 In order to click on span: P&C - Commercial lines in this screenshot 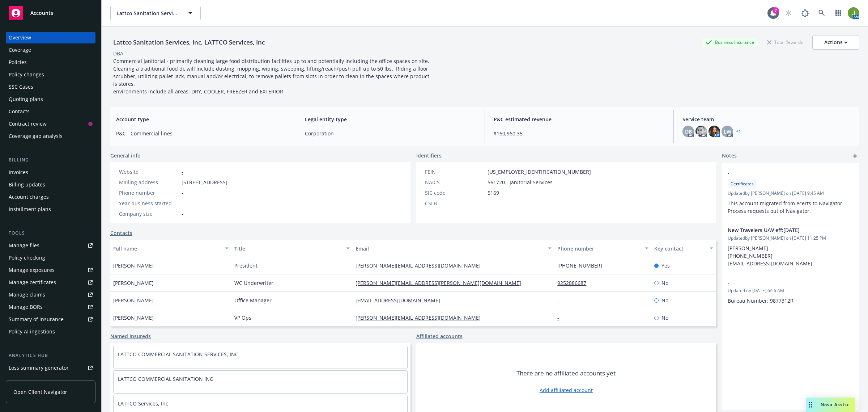, I will do `click(202, 133)`.